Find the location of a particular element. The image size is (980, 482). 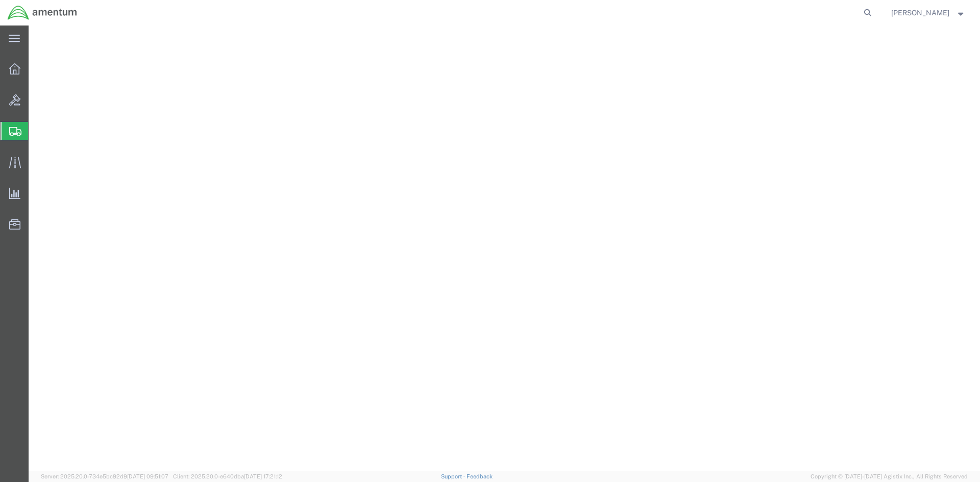

a: Support is located at coordinates (454, 477).